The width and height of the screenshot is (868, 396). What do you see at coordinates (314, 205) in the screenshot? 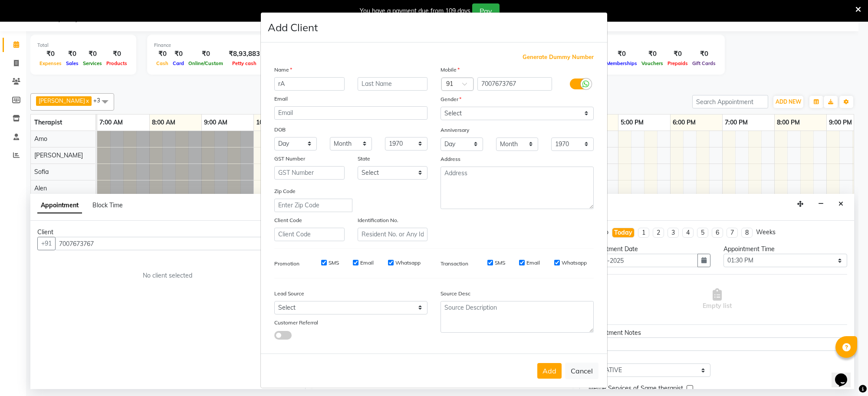
I see `input: Enter Zip Code` at bounding box center [314, 205].